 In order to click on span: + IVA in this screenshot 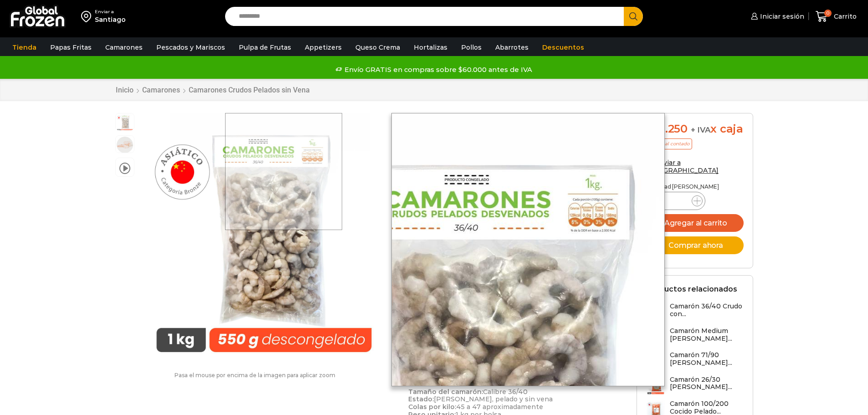, I will do `click(700, 130)`.